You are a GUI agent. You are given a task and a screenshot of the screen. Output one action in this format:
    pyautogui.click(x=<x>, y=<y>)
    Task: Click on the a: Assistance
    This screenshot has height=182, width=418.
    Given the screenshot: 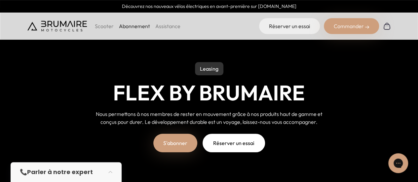 What is the action you would take?
    pyautogui.click(x=168, y=26)
    